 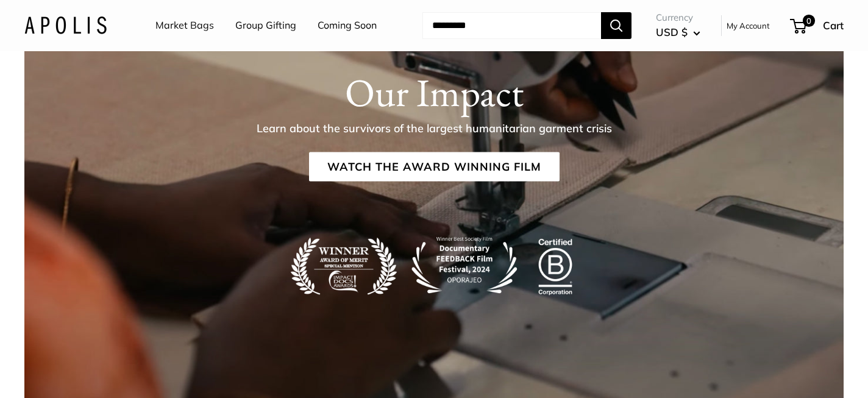 What do you see at coordinates (65, 25) in the screenshot?
I see `img: Apolis` at bounding box center [65, 25].